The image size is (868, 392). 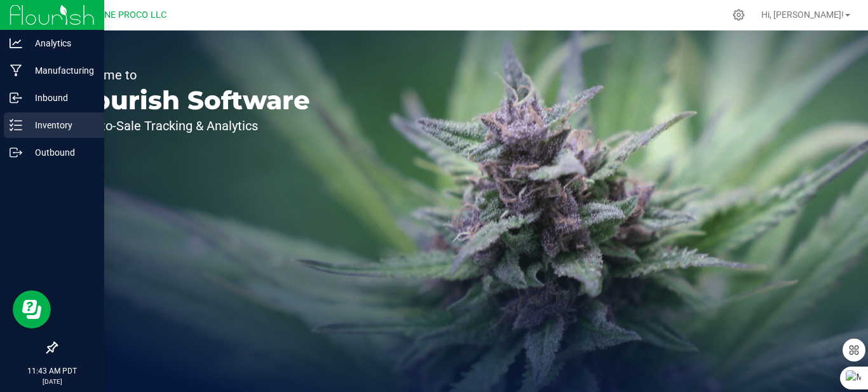 I want to click on p: Analytics, so click(x=61, y=43).